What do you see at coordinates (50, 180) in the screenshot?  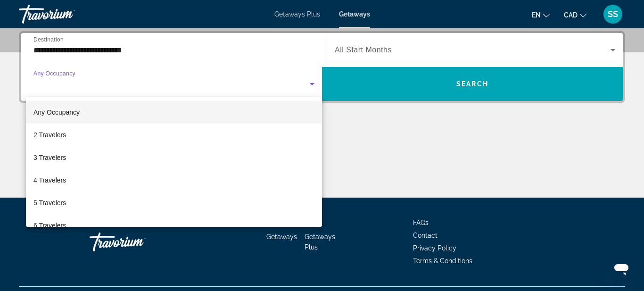 I see `span: 4 Travelers` at bounding box center [50, 180].